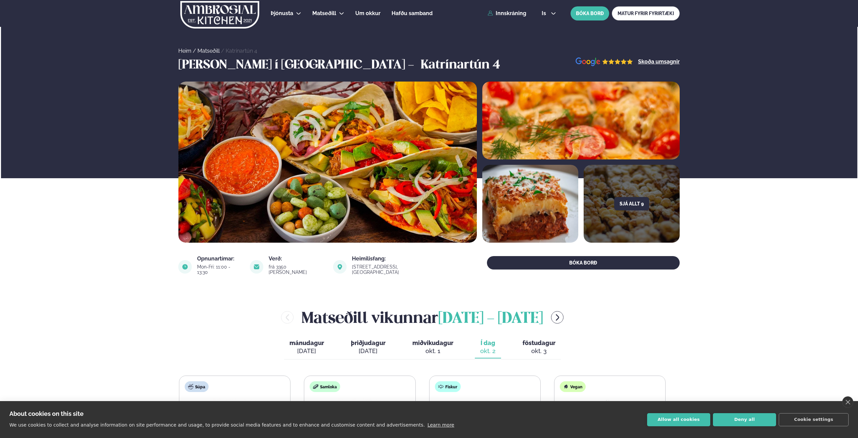 The height and width of the screenshot is (438, 858). Describe the element at coordinates (848, 402) in the screenshot. I see `a: close` at that location.